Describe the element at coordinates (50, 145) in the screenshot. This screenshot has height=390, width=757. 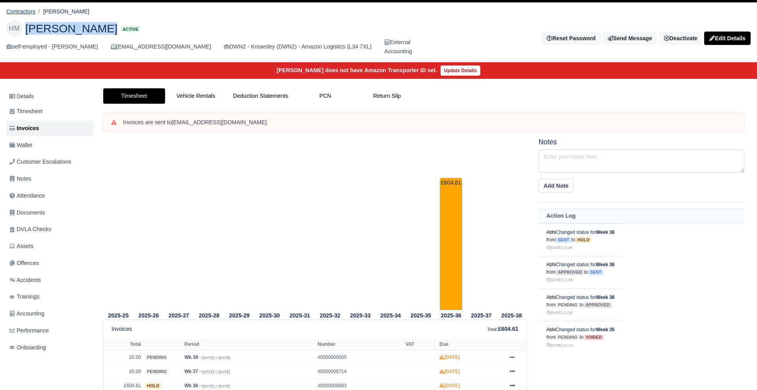
I see `a: Wallet` at that location.